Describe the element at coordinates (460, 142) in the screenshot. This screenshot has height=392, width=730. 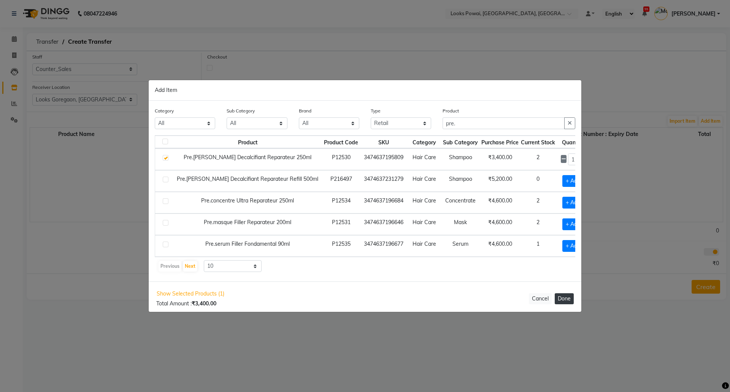
I see `th: Sub Category` at that location.